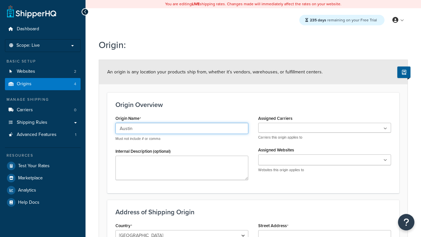  I want to click on span: remaining on your Free Trial, so click(343, 20).